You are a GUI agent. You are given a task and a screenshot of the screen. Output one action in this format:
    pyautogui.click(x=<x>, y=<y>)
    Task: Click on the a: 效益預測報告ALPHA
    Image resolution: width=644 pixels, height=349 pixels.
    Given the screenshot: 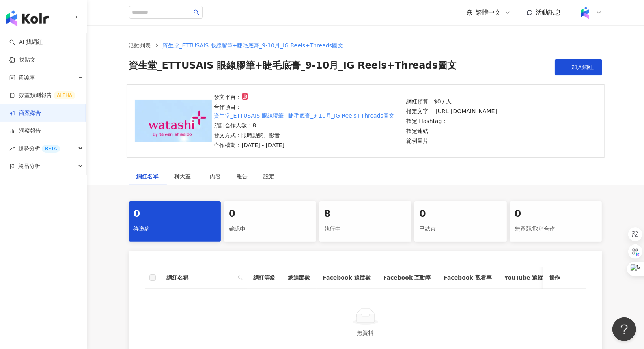 What is the action you would take?
    pyautogui.click(x=42, y=95)
    